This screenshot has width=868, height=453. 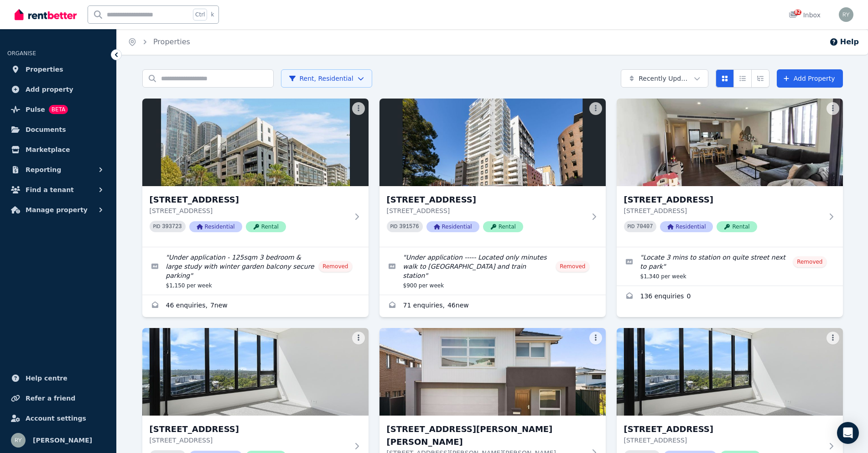 What do you see at coordinates (321, 78) in the screenshot?
I see `span: Rent, Residential` at bounding box center [321, 78].